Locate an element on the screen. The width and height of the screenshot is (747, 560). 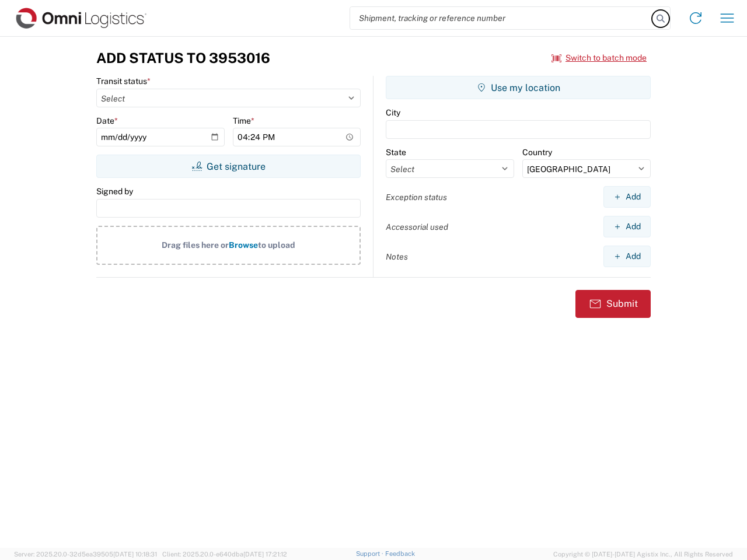
label: State is located at coordinates (396, 152).